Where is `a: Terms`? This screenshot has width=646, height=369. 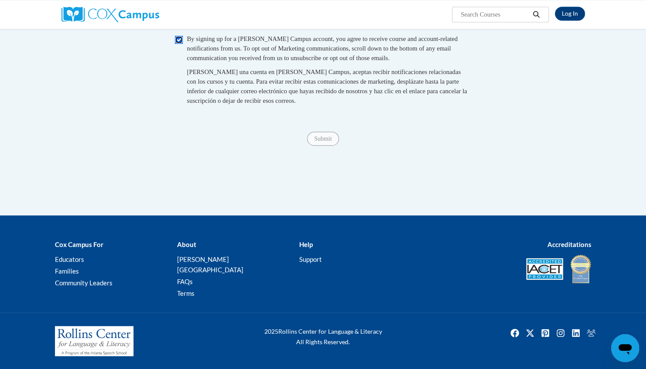 a: Terms is located at coordinates (185, 293).